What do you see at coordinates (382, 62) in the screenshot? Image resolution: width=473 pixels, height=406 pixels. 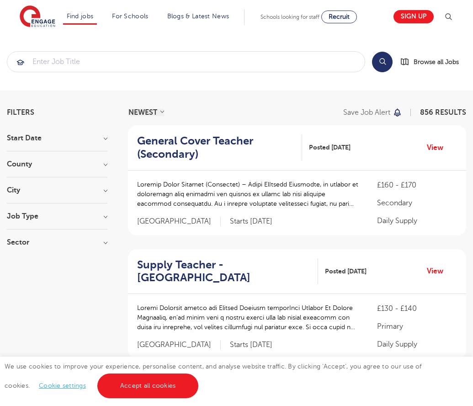 I see `button: Search` at bounding box center [382, 62].